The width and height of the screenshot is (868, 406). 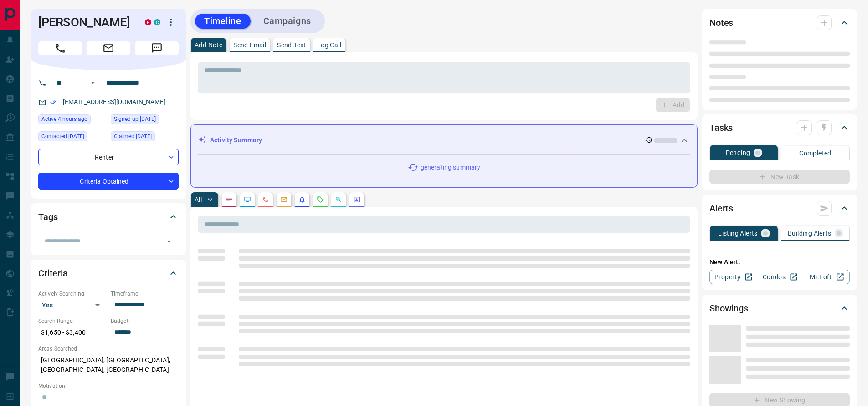 I want to click on div: Fri Aug 15 2025, so click(x=72, y=120).